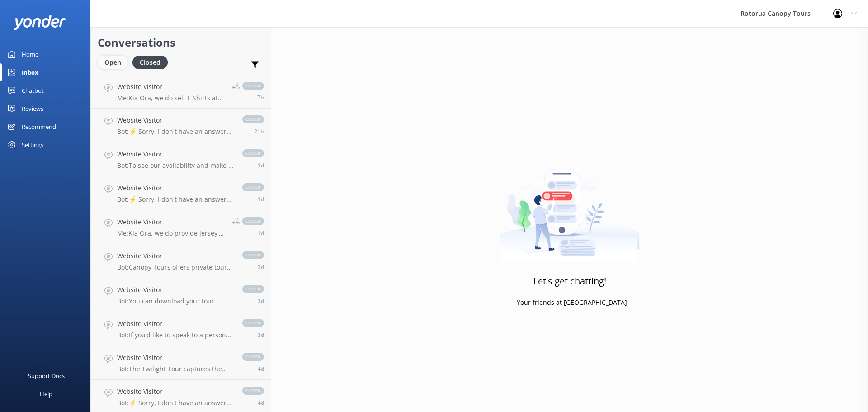 This screenshot has height=412, width=868. What do you see at coordinates (181, 227) in the screenshot?
I see `a: Website VisitorMe:Kia Ora, we do provide jersey's, jackets, beanies and warm gloves on tour :)clo...` at bounding box center [181, 227].